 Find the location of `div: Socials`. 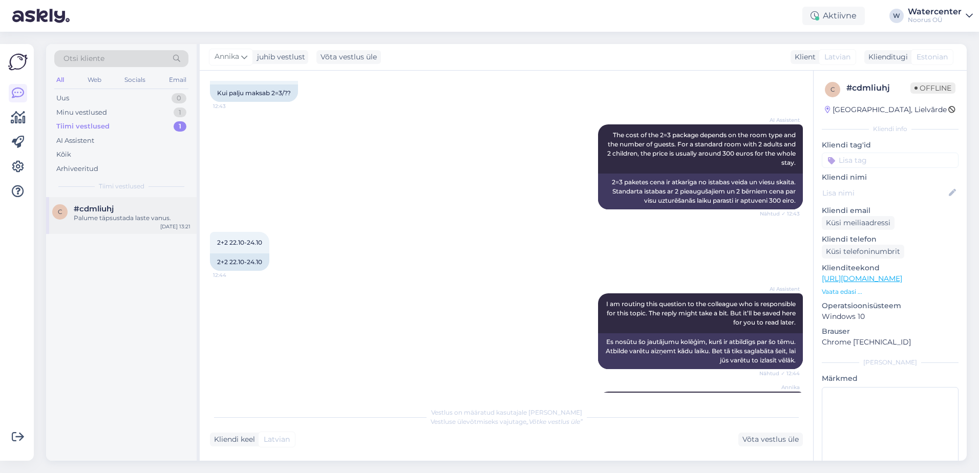

div: Socials is located at coordinates (135, 80).